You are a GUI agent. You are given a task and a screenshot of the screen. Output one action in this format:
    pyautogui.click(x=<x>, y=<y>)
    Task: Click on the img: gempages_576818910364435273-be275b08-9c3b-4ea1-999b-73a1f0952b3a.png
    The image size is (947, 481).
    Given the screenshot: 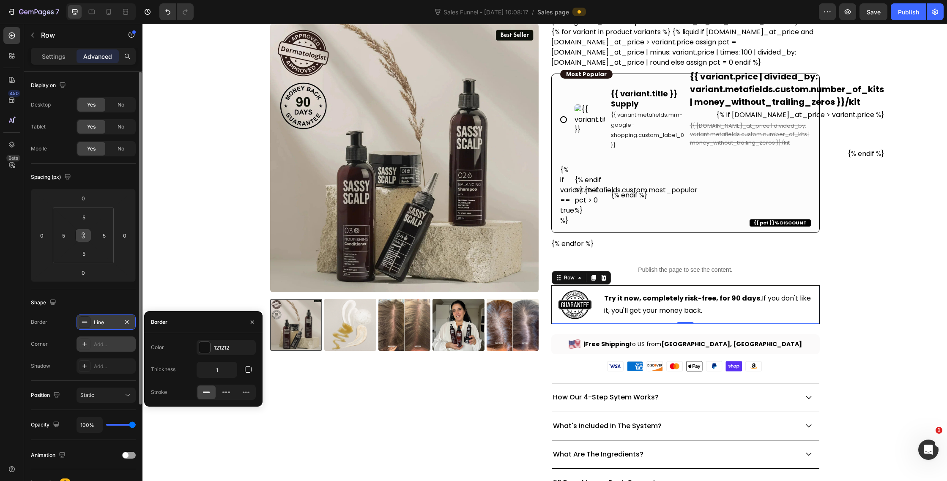 What is the action you would take?
    pyautogui.click(x=432, y=281)
    